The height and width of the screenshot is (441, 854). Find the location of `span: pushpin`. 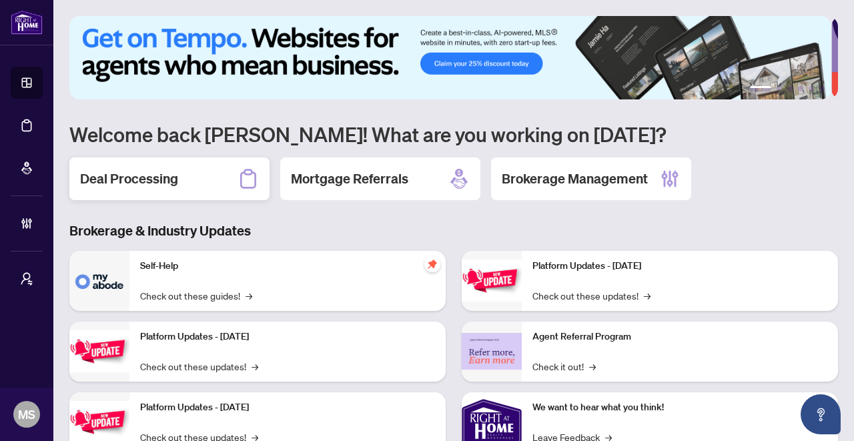

span: pushpin is located at coordinates (432, 264).